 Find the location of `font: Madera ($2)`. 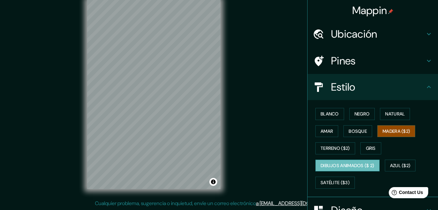

font: Madera ($2) is located at coordinates (397, 131).